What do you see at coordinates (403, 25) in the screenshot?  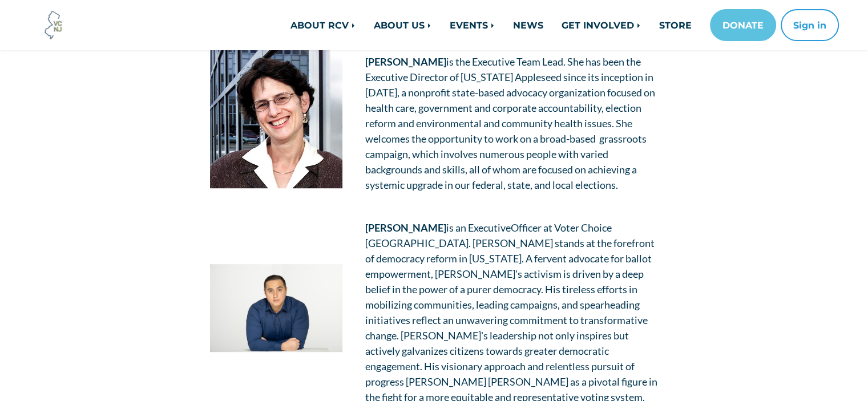 I see `a: ABOUT US` at bounding box center [403, 25].